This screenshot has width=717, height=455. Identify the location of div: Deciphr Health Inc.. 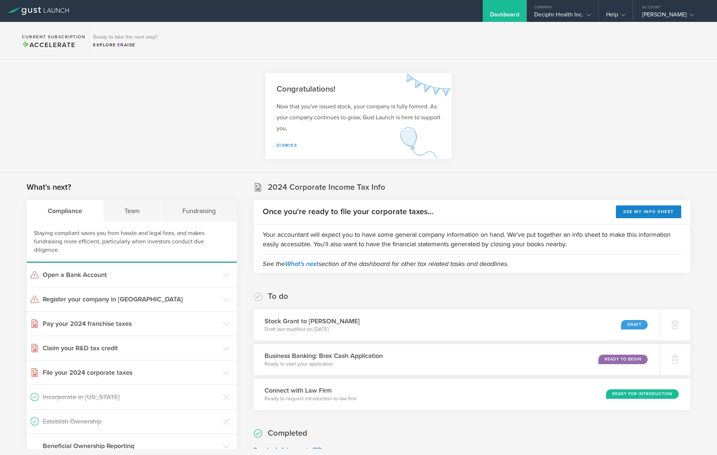
(563, 16).